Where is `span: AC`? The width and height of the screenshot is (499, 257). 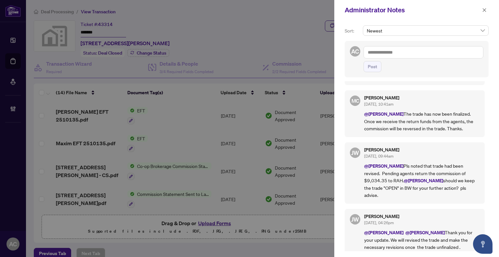 span: AC is located at coordinates (355, 51).